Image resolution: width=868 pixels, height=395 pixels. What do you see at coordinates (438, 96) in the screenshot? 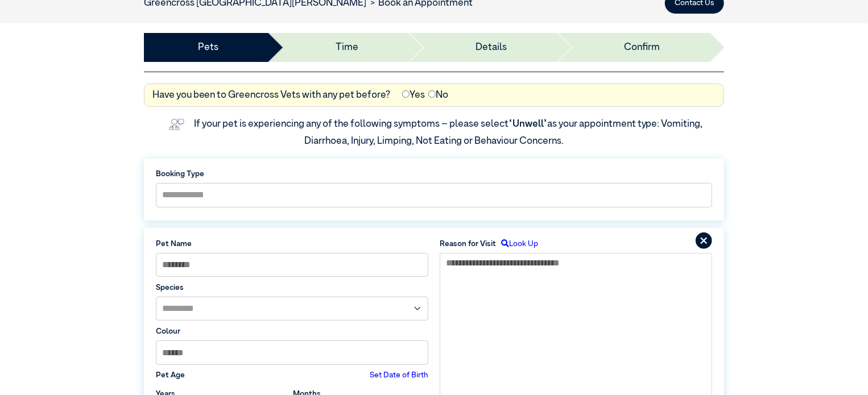
I see `label: No` at bounding box center [438, 96].